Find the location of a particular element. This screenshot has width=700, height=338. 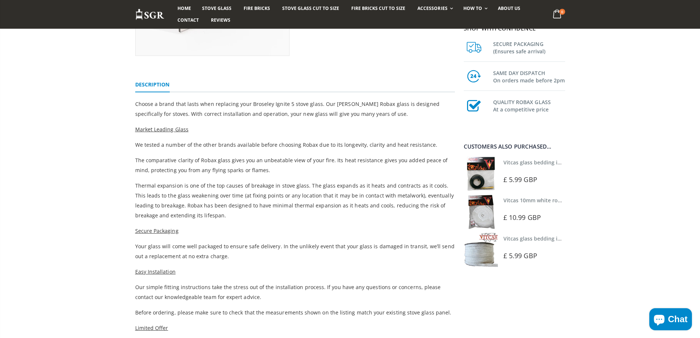

a: Fire Bricks is located at coordinates (257, 8).